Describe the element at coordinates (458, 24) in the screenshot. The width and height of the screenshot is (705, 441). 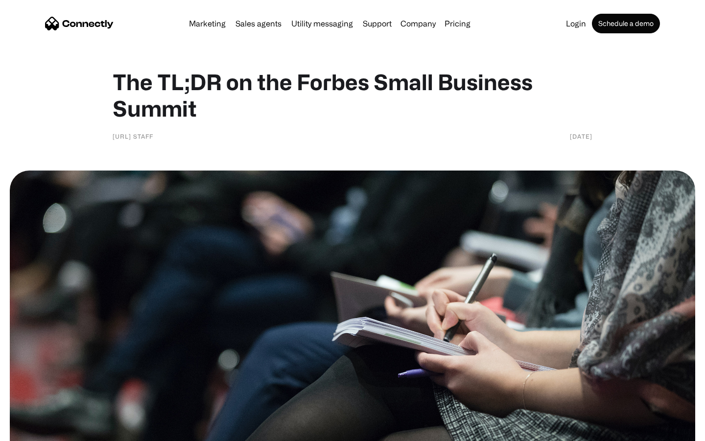
I see `a: Pricing` at that location.